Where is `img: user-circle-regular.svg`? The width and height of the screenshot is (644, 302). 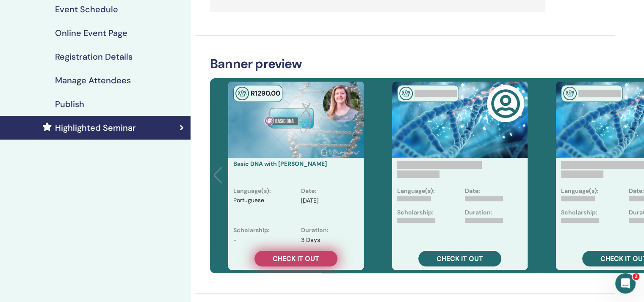 img: user-circle-regular.svg is located at coordinates (505, 104).